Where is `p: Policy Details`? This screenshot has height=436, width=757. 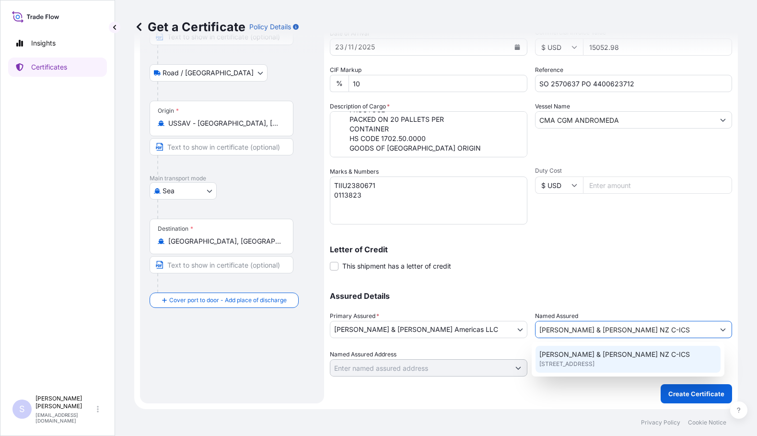
p: Policy Details is located at coordinates (270, 27).